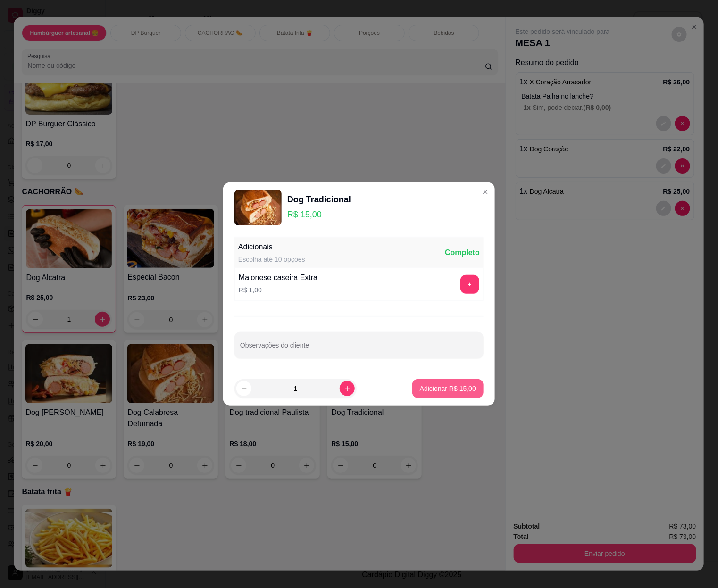  I want to click on div: Escolha até 10 opções, so click(271, 260).